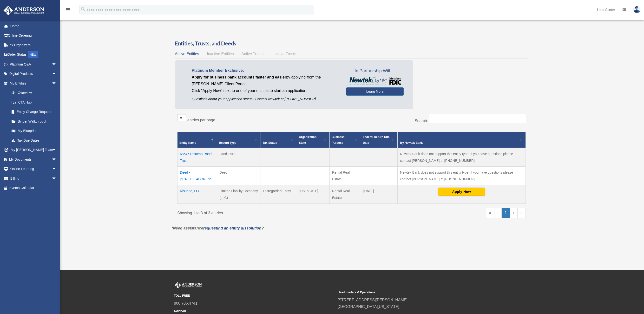  Describe the element at coordinates (227, 143) in the screenshot. I see `span: Record Type` at that location.